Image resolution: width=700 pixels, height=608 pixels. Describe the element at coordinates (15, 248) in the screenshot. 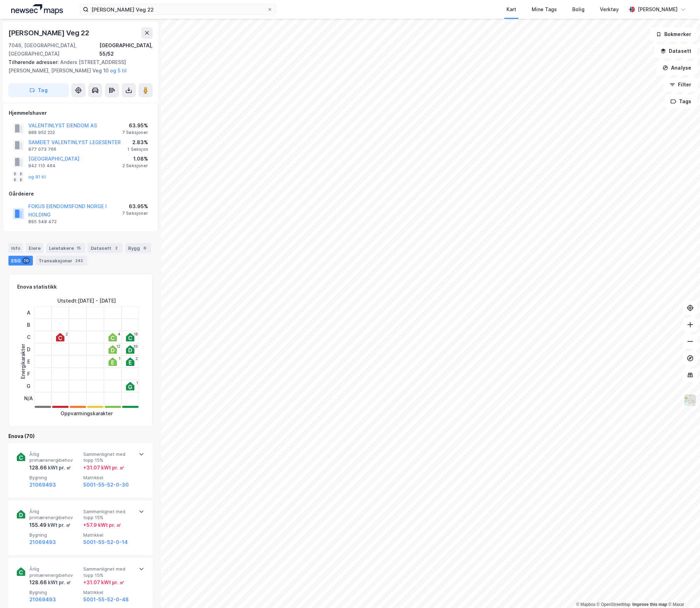

I see `div: Info` at that location.